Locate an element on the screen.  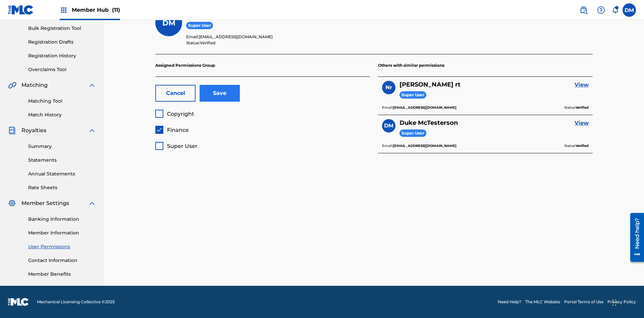
img: Member Settings is located at coordinates (12, 203).